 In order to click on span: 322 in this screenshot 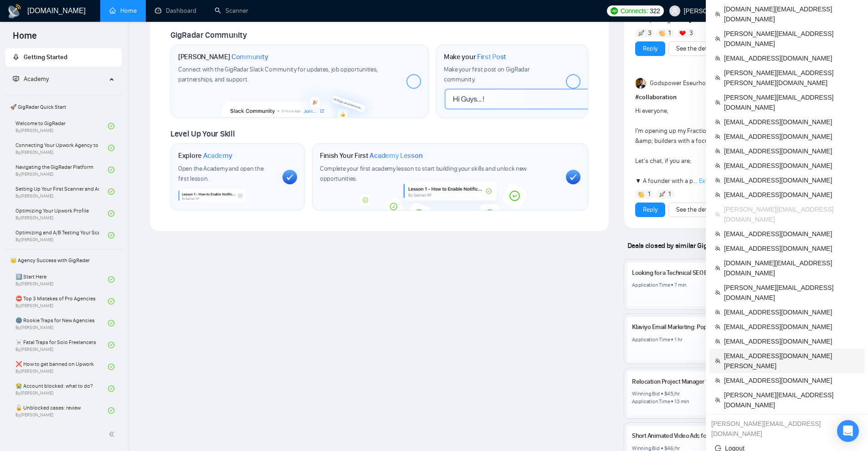, I will do `click(655, 11)`.